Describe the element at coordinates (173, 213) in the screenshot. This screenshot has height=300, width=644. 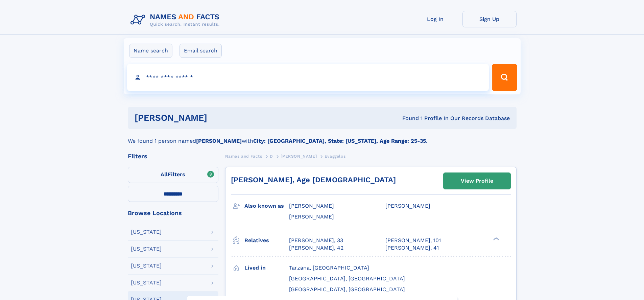
I see `div: Browse Locations` at that location.